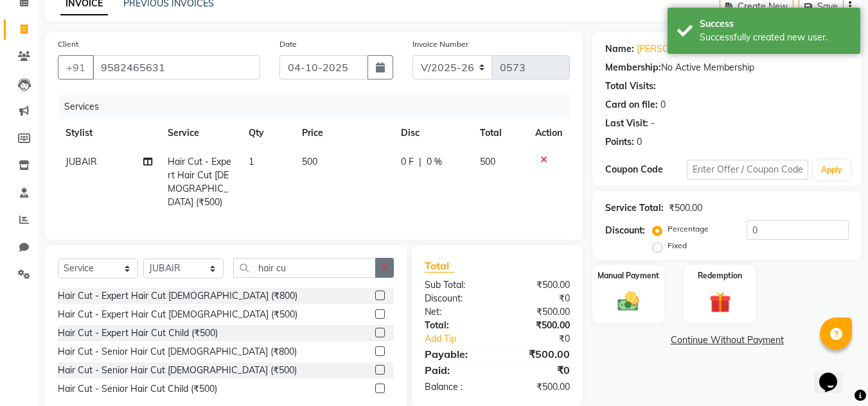 The height and width of the screenshot is (406, 868). I want to click on div: Payable:, so click(456, 354).